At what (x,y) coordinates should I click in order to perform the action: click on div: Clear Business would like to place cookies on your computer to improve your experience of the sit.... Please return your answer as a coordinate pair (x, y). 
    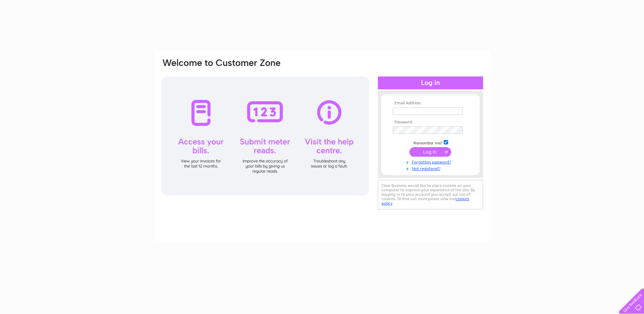
    Looking at the image, I should click on (430, 194).